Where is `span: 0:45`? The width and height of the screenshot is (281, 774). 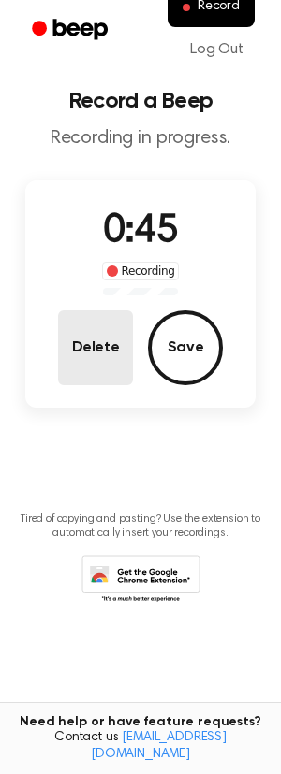 span: 0:45 is located at coordinates (140, 232).